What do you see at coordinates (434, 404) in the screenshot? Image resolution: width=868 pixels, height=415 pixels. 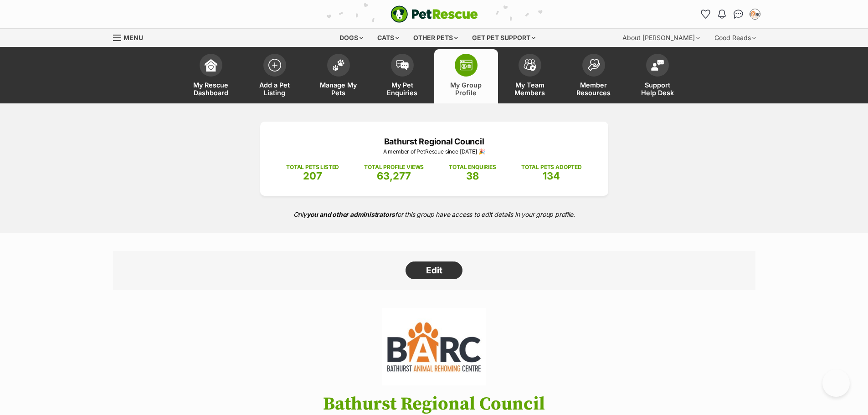 I see `h1: Bathurst Regional Council` at bounding box center [434, 404].